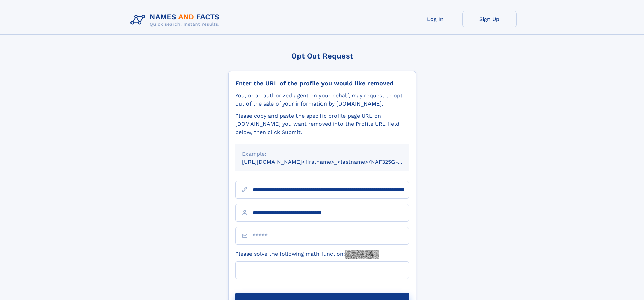  What do you see at coordinates (322, 100) in the screenshot?
I see `div: You, or an authorized agent on your behalf, may request to opt-out of the sale of your informatio...` at bounding box center [322, 100].